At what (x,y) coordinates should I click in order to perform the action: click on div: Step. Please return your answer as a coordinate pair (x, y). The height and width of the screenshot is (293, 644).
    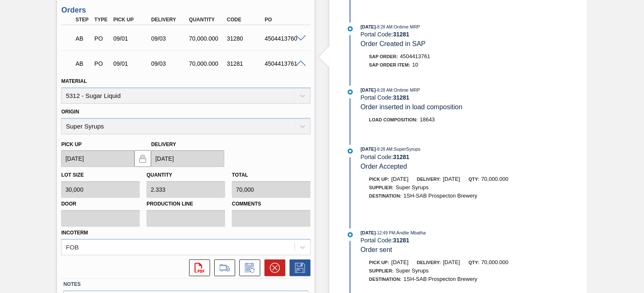
    Looking at the image, I should click on (83, 20).